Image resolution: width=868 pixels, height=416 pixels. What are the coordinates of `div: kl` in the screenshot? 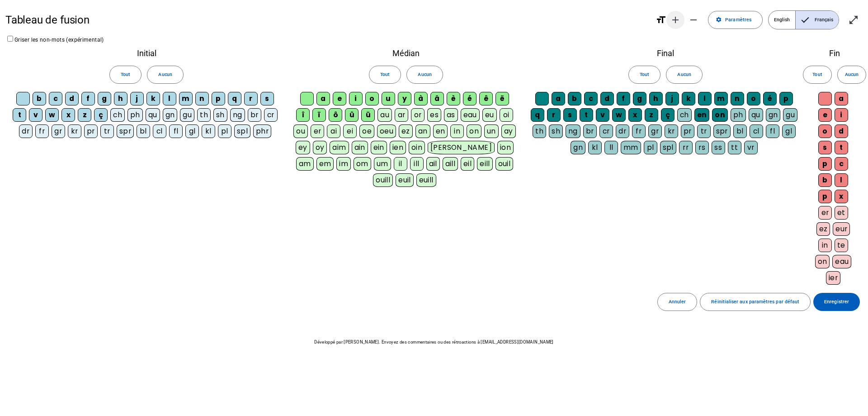 It's located at (595, 147).